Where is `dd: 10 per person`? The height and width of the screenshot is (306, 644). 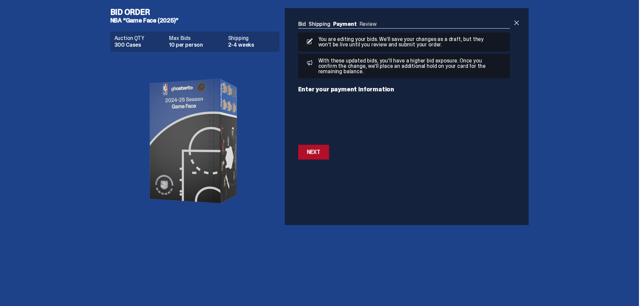 dd: 10 per person is located at coordinates (196, 45).